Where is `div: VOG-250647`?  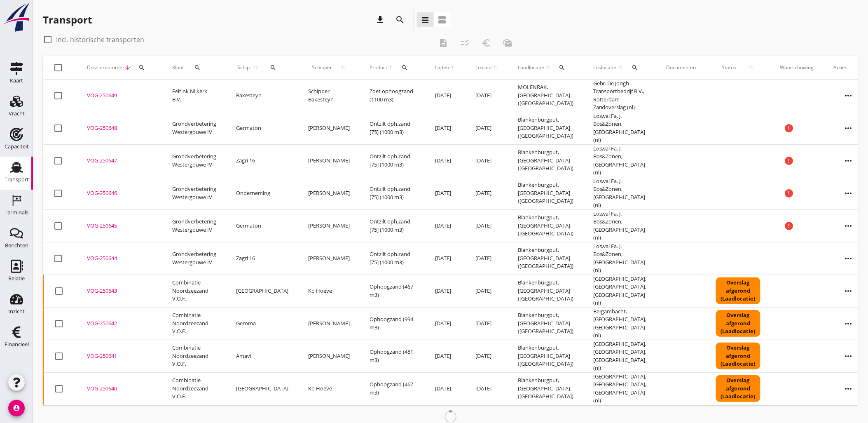 div: VOG-250647 is located at coordinates (119, 161).